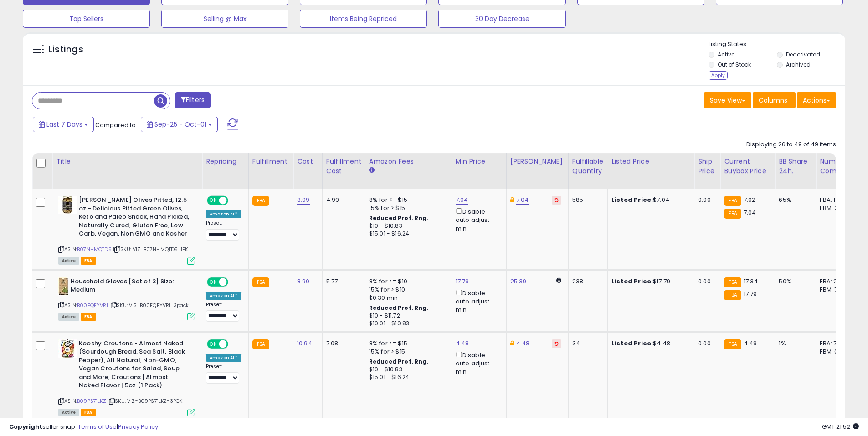 This screenshot has width=868, height=436. Describe the element at coordinates (303, 282) in the screenshot. I see `a: 8.90` at that location.